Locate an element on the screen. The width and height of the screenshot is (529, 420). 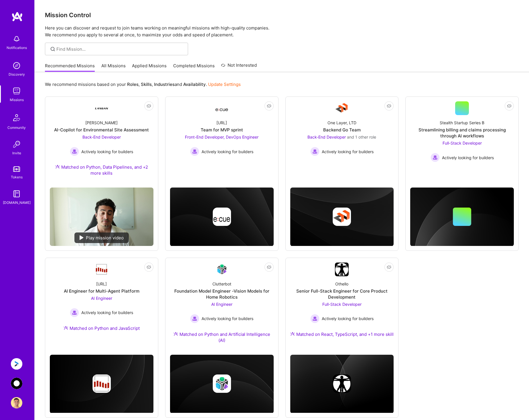
img: Community is located at coordinates (17, 118).